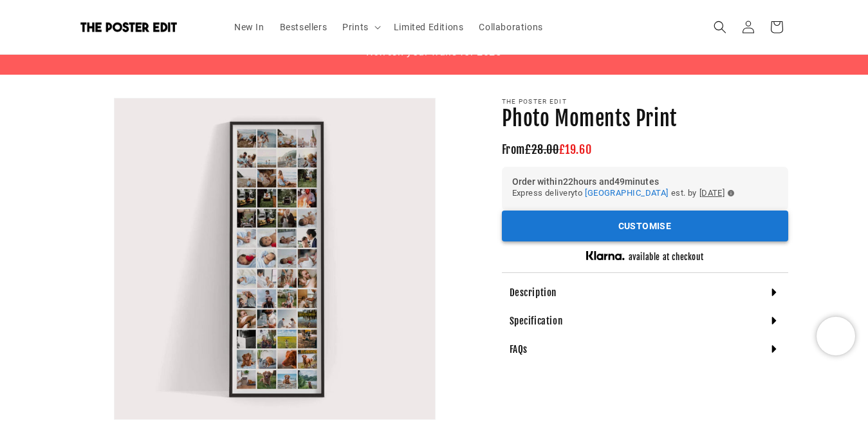  What do you see at coordinates (304, 27) in the screenshot?
I see `span: Bestsellers` at bounding box center [304, 27].